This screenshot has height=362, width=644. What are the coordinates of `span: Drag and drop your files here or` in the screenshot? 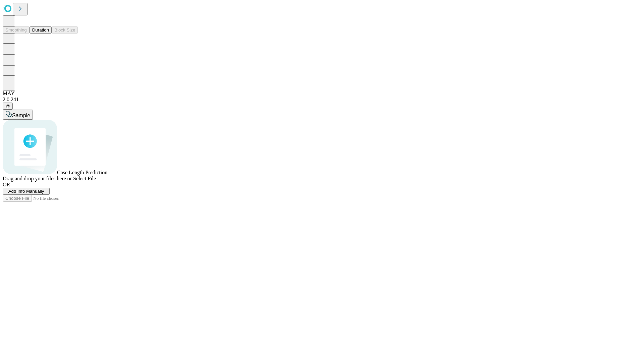 It's located at (37, 178).